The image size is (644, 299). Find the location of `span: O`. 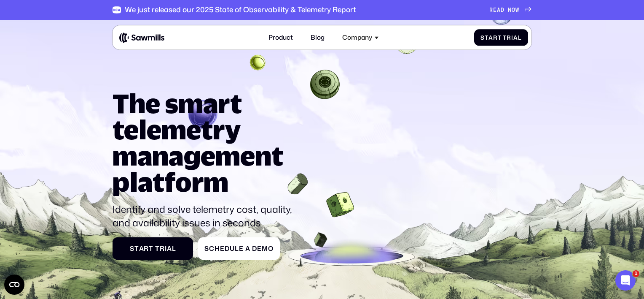

span: O is located at coordinates (513, 10).